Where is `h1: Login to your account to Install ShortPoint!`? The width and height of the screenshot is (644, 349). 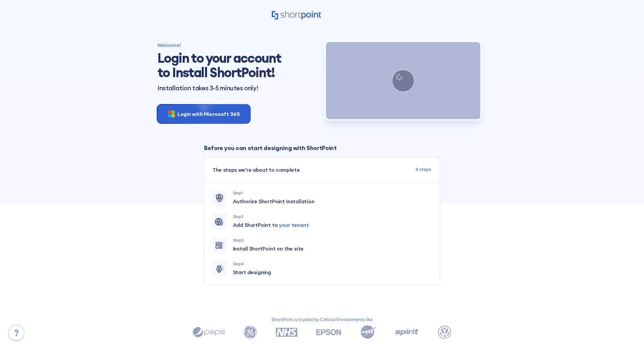 h1: Login to your account to Install ShortPoint! is located at coordinates (221, 65).